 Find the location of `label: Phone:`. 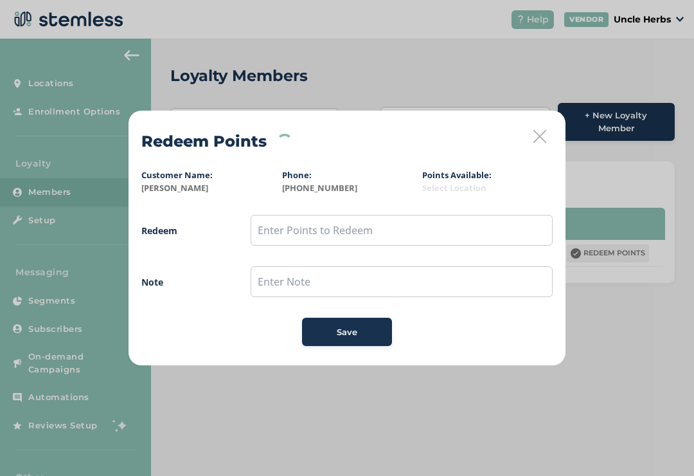

label: Phone: is located at coordinates (297, 175).